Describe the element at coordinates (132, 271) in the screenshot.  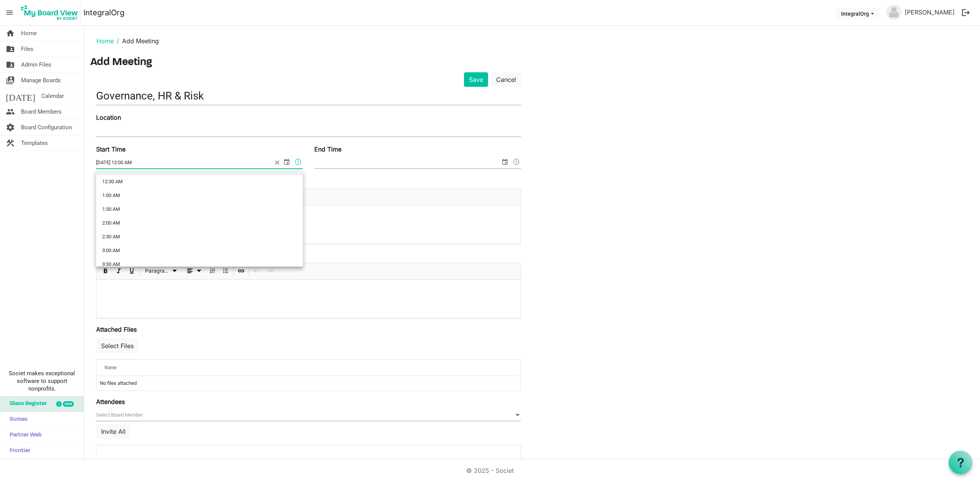
I see `button: Underline` at that location.